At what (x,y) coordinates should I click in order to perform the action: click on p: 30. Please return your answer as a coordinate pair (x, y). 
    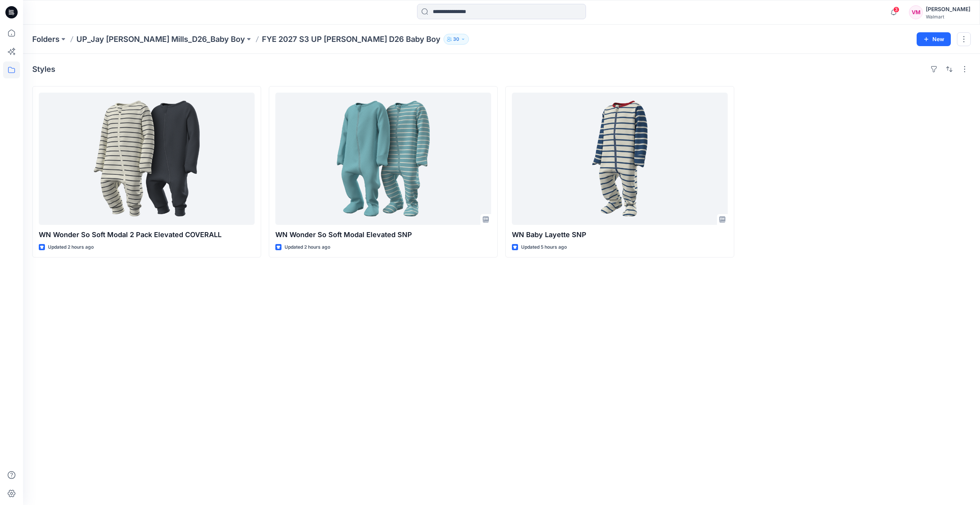
    Looking at the image, I should click on (456, 39).